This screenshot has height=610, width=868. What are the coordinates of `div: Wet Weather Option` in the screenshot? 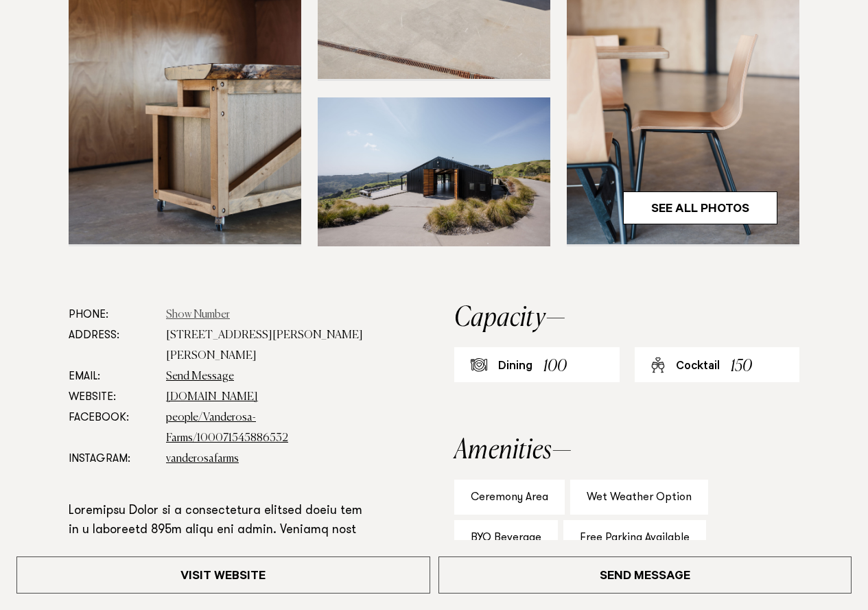 It's located at (639, 497).